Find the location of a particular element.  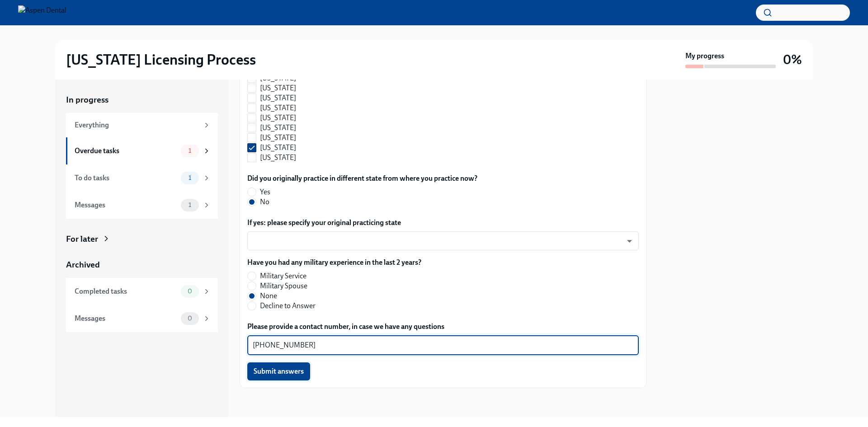

span: Military Spouse is located at coordinates (284, 286).